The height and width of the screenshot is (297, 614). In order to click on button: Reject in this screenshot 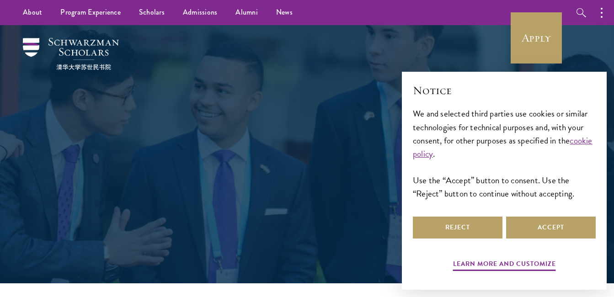, I will do `click(457, 228)`.